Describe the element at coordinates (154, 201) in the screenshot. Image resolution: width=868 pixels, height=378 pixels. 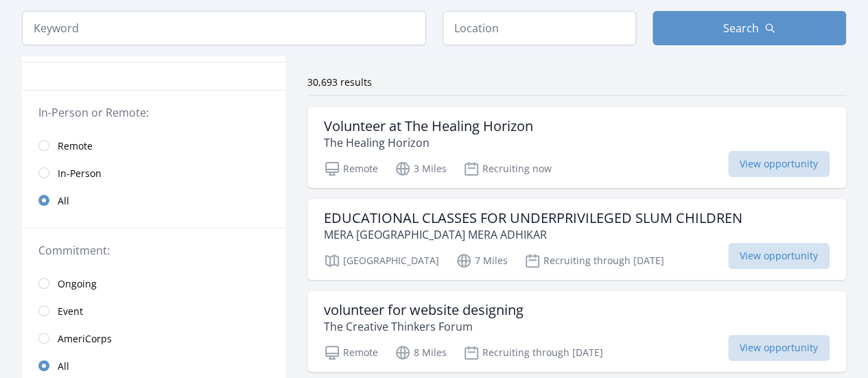
I see `a: All` at that location.